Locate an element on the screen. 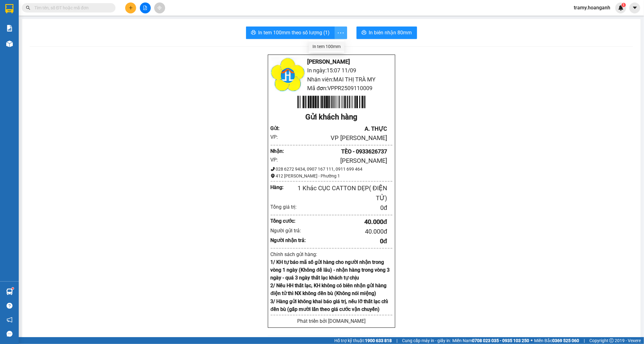 This screenshot has height=344, width=644. strong: 1/ KH tự báo mã số gửi hàng cho người nhận trong vòng 1 ngày (Không để lâu) - nhận hàng trong vòn... is located at coordinates (330, 270).